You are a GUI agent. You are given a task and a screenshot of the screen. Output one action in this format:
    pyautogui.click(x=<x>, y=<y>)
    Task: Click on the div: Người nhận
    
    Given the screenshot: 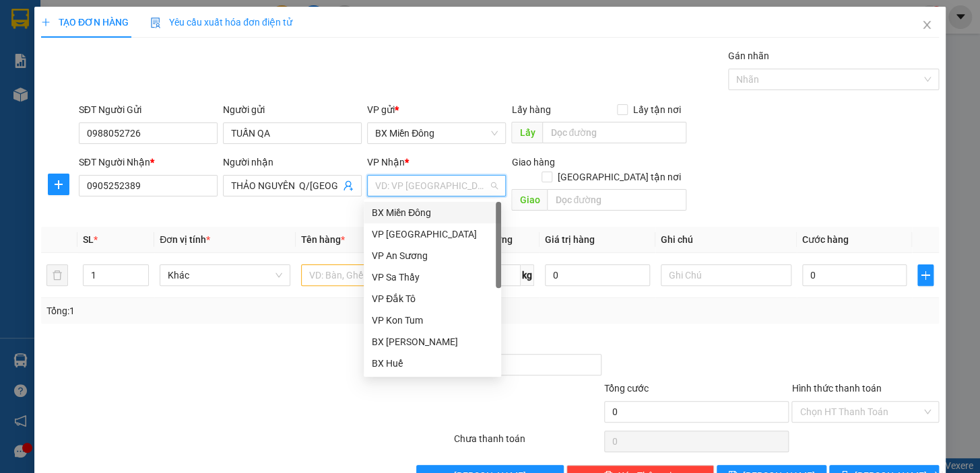 What is the action you would take?
    pyautogui.click(x=292, y=162)
    